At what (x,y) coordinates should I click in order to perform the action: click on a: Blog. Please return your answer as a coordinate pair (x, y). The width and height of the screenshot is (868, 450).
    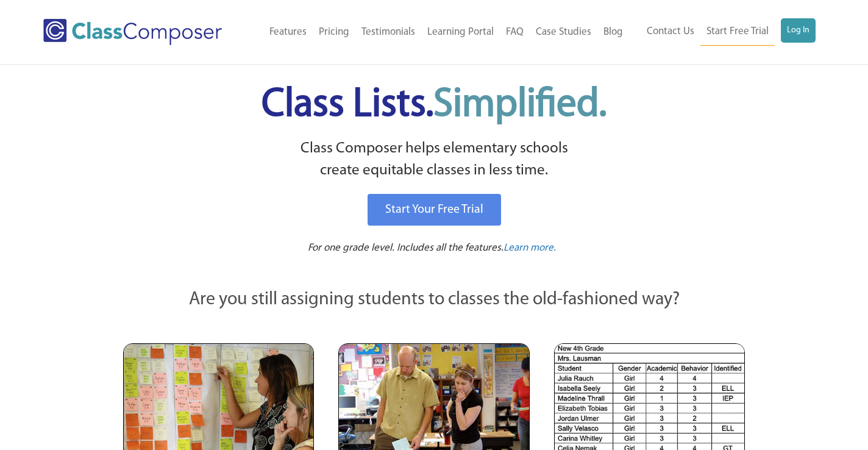
    Looking at the image, I should click on (613, 33).